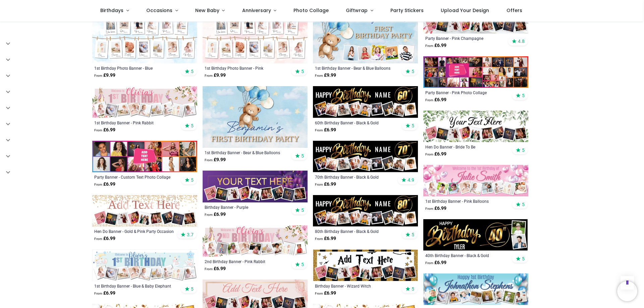  I want to click on div: 40th Birthday Banner - Black & Gold, so click(466, 255).